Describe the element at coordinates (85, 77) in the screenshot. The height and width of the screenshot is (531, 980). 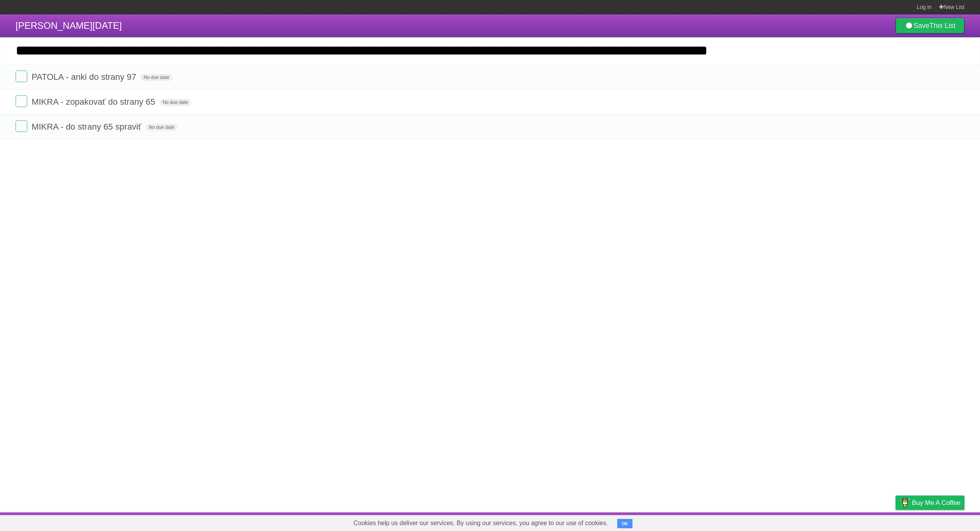
I see `span: PATOLA - anki do strany 97` at that location.